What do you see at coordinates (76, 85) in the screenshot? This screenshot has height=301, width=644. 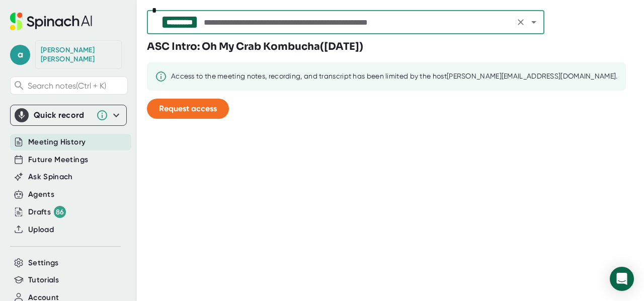 I see `span: Search notes (Ctrl + K)` at bounding box center [76, 85].